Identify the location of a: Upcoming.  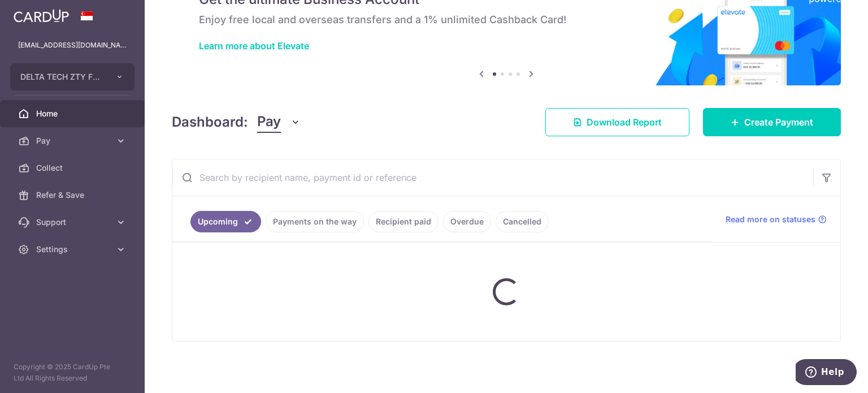
(225, 222).